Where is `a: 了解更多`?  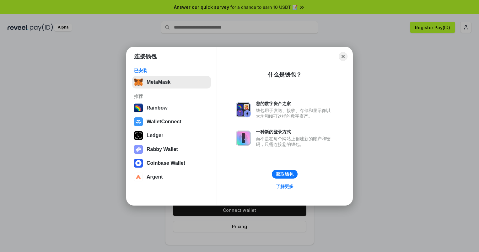
a: 了解更多 is located at coordinates (285, 187).